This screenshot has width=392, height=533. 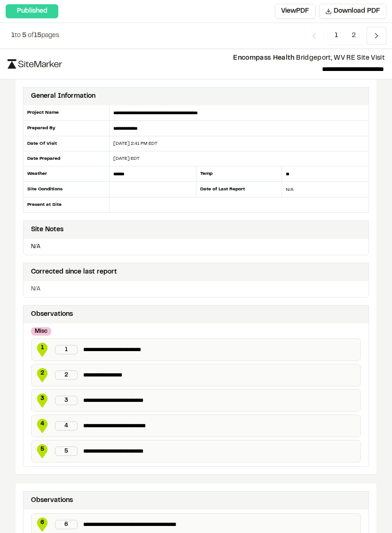 I want to click on span: 3, so click(x=42, y=399).